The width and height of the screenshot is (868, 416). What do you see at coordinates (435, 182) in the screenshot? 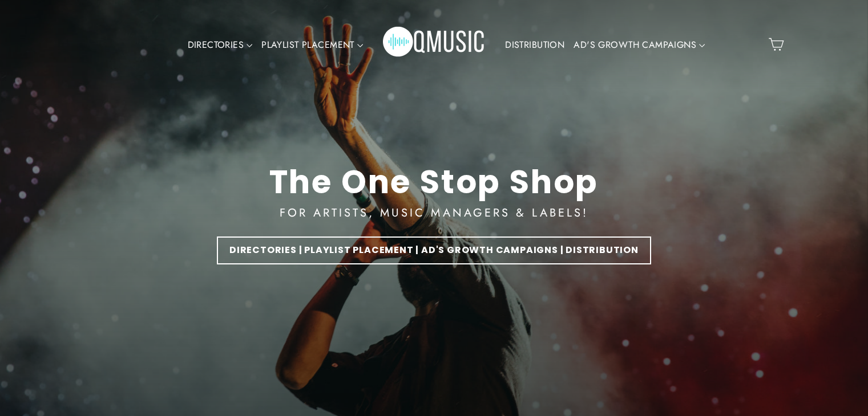
I see `div: The One Stop Shop` at bounding box center [435, 182].